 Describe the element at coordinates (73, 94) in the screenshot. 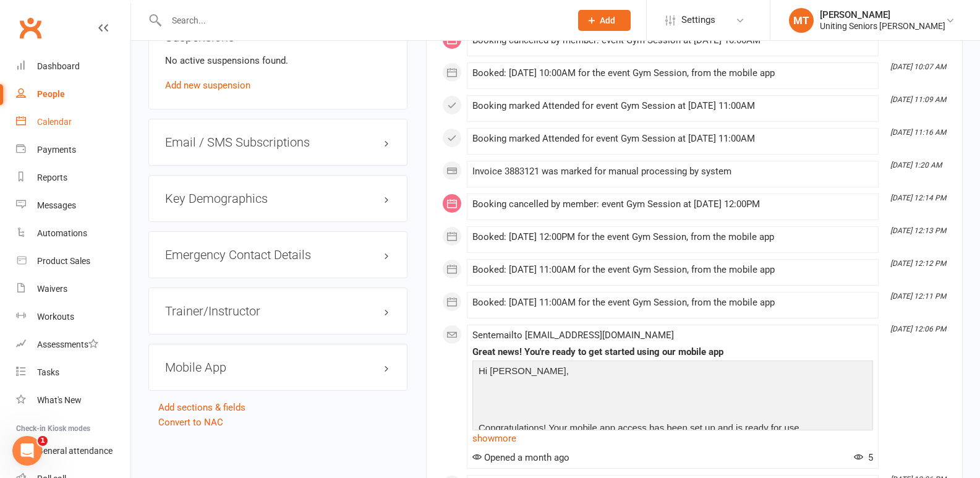

I see `a: People` at that location.